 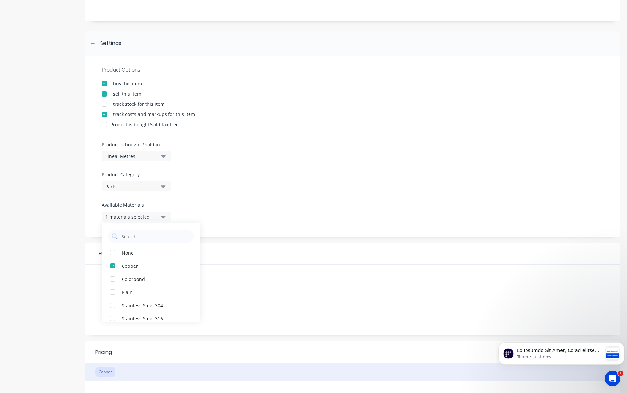 What do you see at coordinates (126, 83) in the screenshot?
I see `div: I buy this item` at bounding box center [126, 83].